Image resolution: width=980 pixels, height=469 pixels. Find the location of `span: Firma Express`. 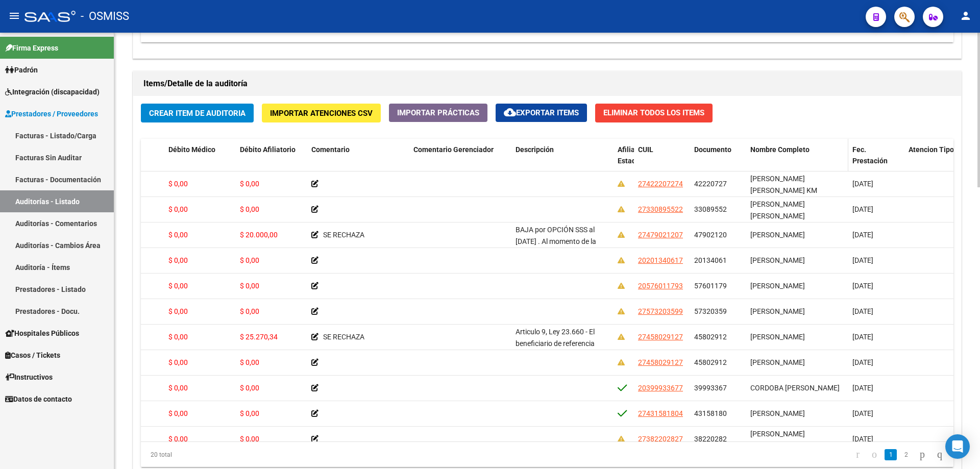

span: Firma Express is located at coordinates (32, 48).